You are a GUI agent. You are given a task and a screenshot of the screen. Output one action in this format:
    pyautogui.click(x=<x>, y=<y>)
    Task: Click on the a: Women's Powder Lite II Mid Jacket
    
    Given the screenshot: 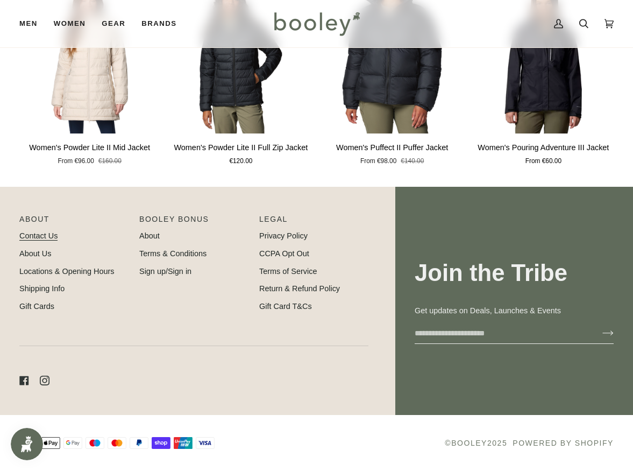 What is the action you would take?
    pyautogui.click(x=89, y=152)
    